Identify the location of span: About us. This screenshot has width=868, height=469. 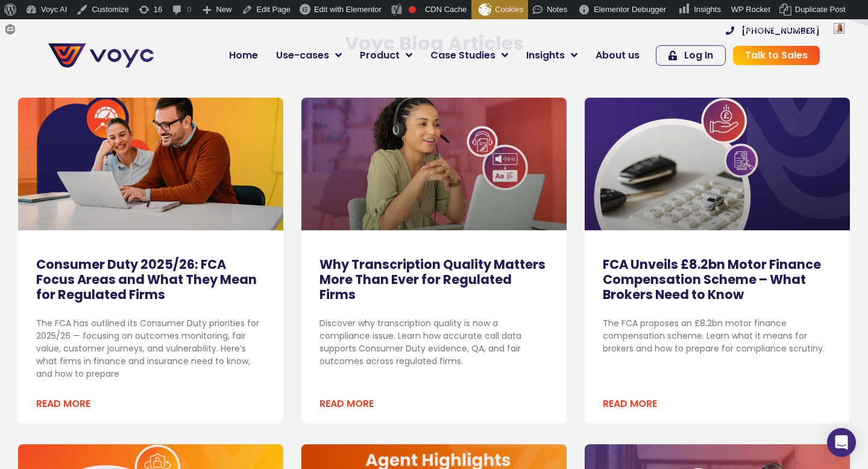
(617, 56).